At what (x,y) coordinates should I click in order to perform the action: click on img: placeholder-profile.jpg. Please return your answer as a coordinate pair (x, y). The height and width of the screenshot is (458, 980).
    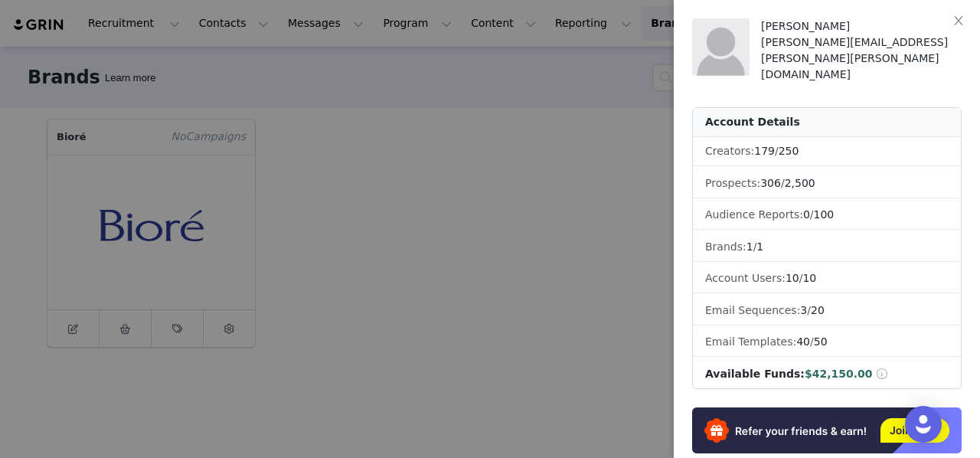
    Looking at the image, I should click on (720, 47).